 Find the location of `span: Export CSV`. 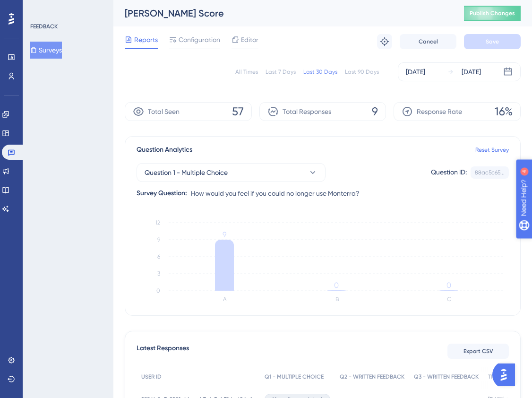

span: Export CSV is located at coordinates (478, 351).